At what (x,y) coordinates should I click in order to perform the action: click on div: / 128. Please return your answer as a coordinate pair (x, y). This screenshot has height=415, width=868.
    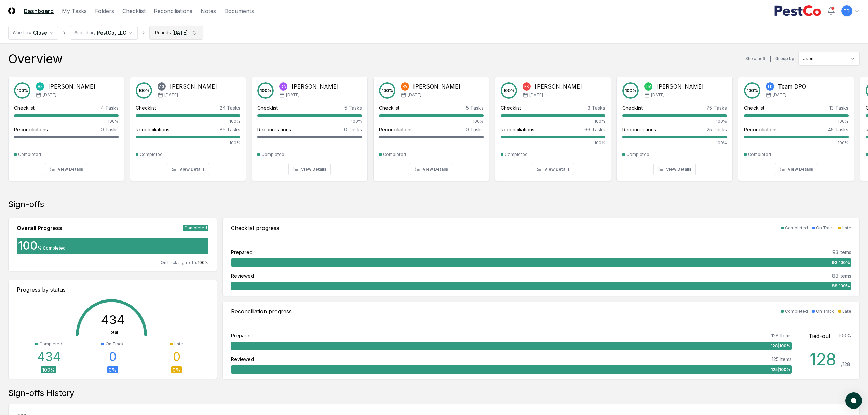
    Looking at the image, I should click on (845, 364).